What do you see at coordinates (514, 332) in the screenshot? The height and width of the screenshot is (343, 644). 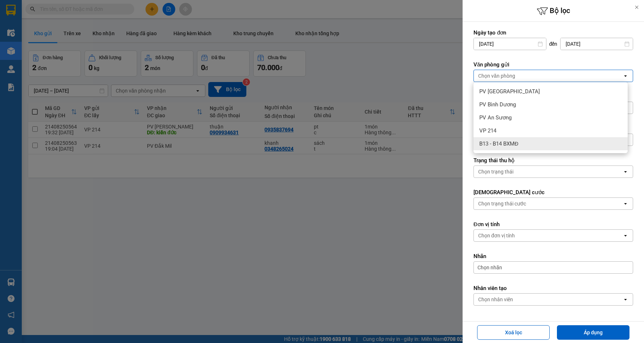 I see `button: Xoá lọc` at bounding box center [514, 332].